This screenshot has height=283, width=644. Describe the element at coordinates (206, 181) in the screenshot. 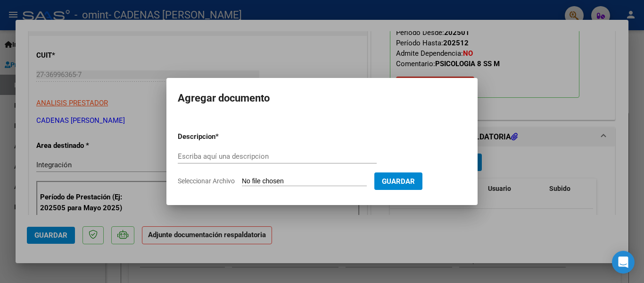

I see `span: Seleccionar Archivo` at that location.